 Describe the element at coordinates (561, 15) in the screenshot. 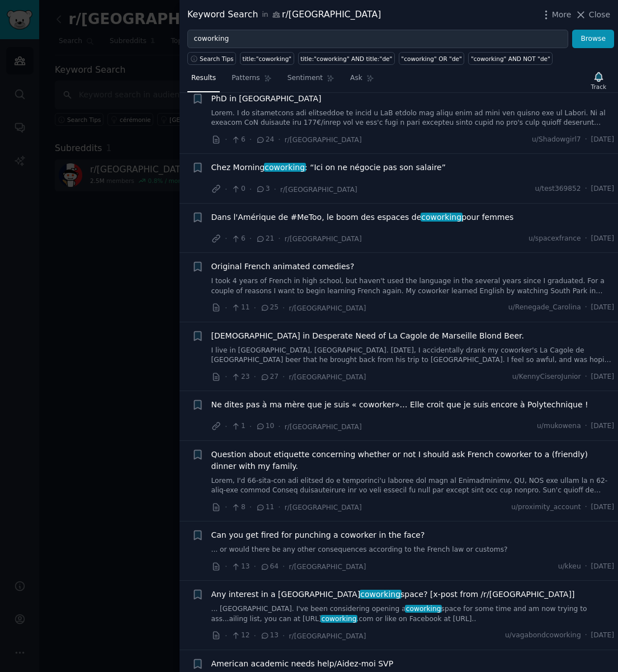

I see `span: More` at that location.